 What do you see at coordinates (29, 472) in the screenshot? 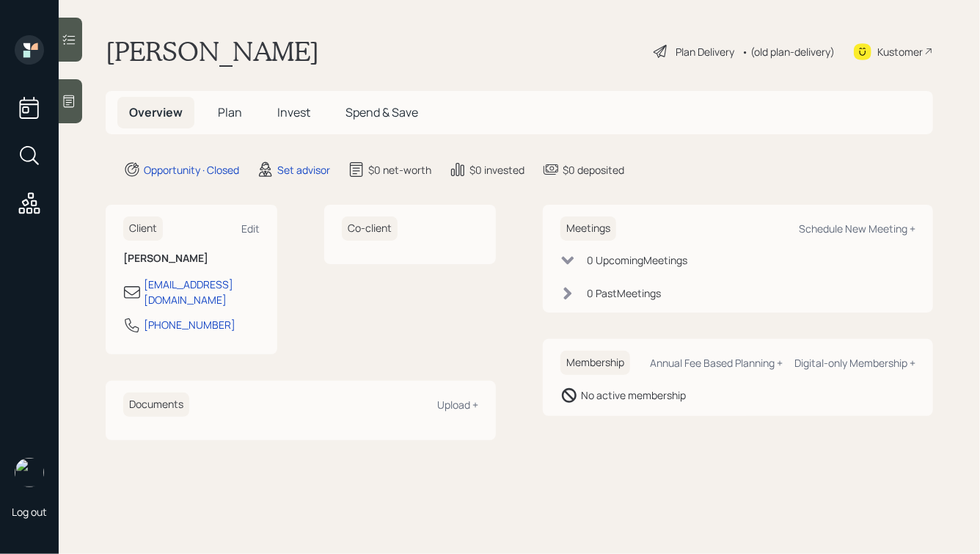
I see `img: hunter_neumayer.jpg` at bounding box center [29, 472].